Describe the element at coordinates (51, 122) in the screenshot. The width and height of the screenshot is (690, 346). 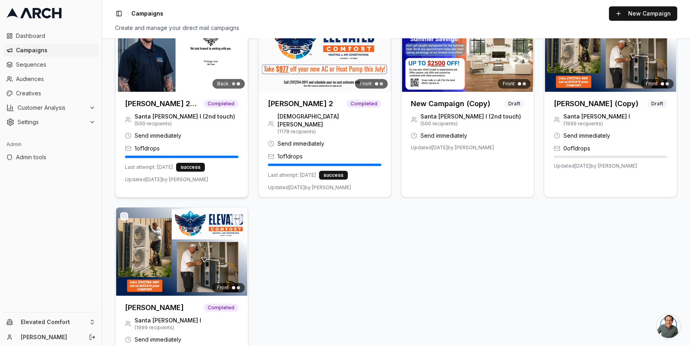
I see `button: Settings` at that location.